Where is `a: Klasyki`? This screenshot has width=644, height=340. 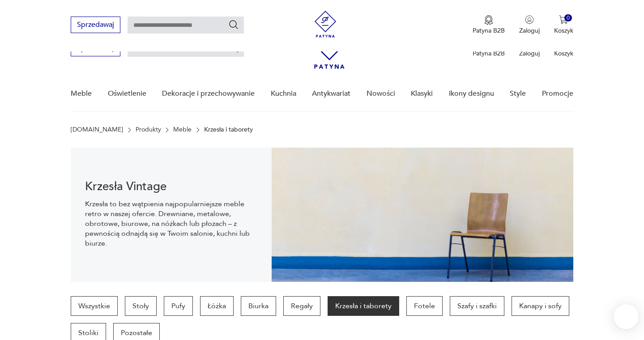
a: Klasyki is located at coordinates (421, 93).